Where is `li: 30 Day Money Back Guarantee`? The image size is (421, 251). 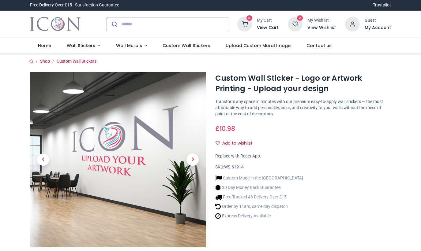
li: 30 Day Money Back Guarantee is located at coordinates (259, 188).